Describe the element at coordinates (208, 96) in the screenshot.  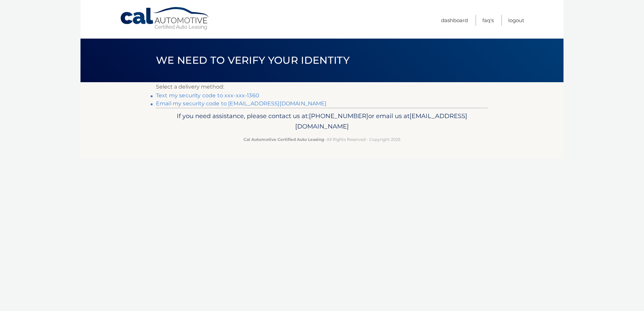
I see `a: Text my security code to xxx-xxx-1360` at that location.